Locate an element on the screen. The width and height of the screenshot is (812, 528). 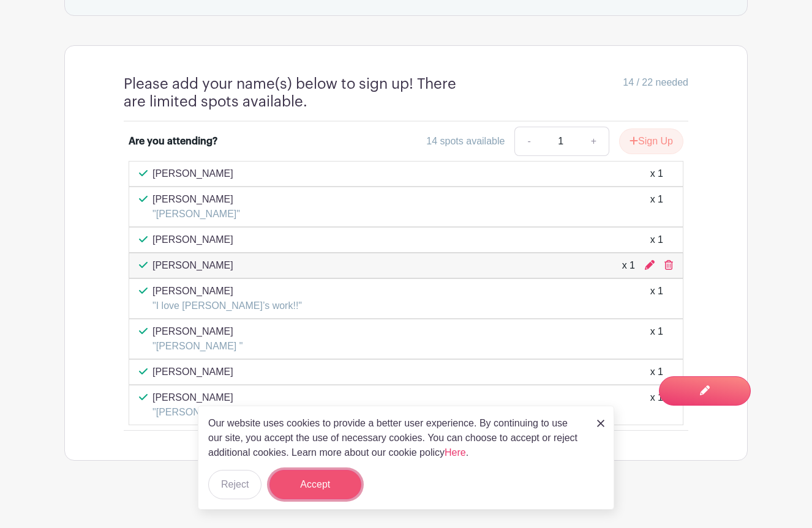
div: Are you attending? is located at coordinates (172, 141).